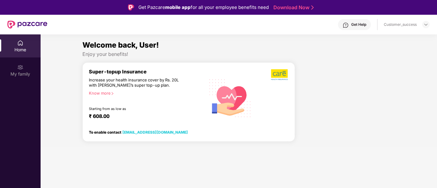 This screenshot has width=437, height=188. I want to click on div: To enable contact, so click(138, 132).